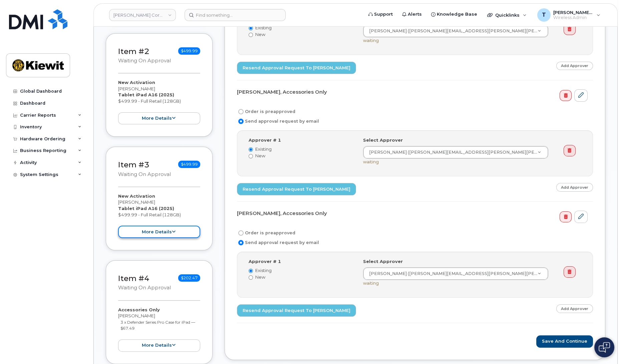 The image size is (621, 364). Describe the element at coordinates (139, 310) in the screenshot. I see `strong: Accessories Only` at that location.